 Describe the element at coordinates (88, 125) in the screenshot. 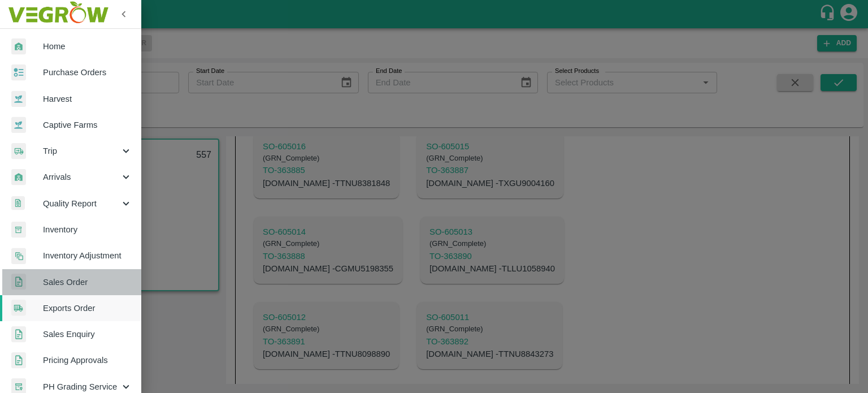

I see `span: Captive Farms` at that location.